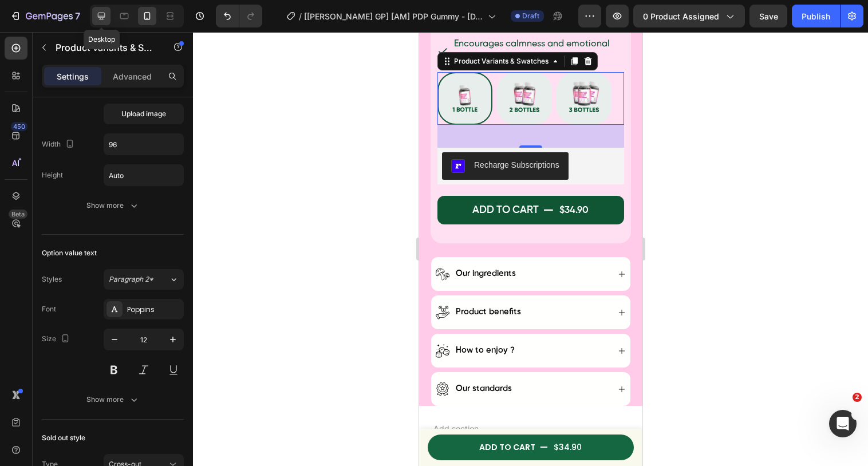 This screenshot has height=466, width=868. What do you see at coordinates (857, 397) in the screenshot?
I see `span: 2` at bounding box center [857, 397].